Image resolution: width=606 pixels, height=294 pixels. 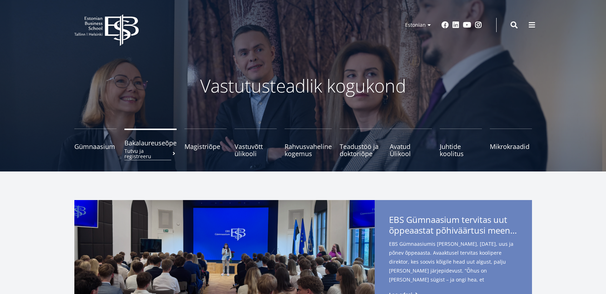 I want to click on a: Avatud Ülikool, so click(x=411, y=143).